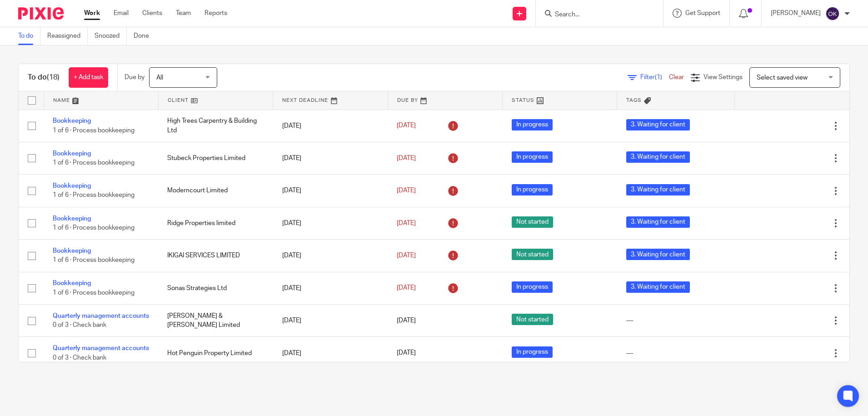 The height and width of the screenshot is (416, 868). I want to click on img: svg%3E, so click(833, 13).